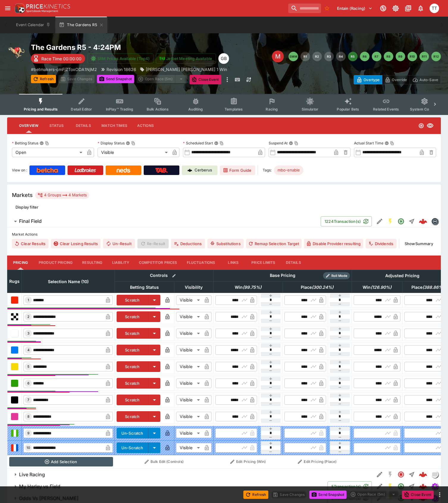 The width and height of the screenshot is (448, 503). What do you see at coordinates (374, 495) in the screenshot?
I see `div: split button` at bounding box center [374, 495].